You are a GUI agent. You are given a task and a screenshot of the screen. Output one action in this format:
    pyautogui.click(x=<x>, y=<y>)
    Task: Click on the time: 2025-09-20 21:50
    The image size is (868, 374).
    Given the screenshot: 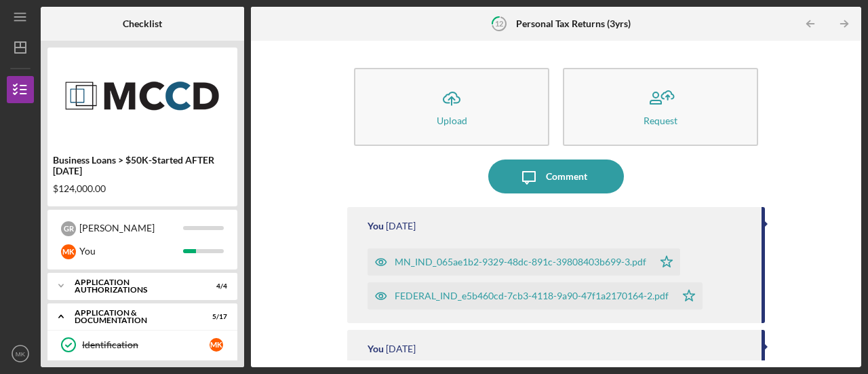 What is the action you would take?
    pyautogui.click(x=400, y=348)
    